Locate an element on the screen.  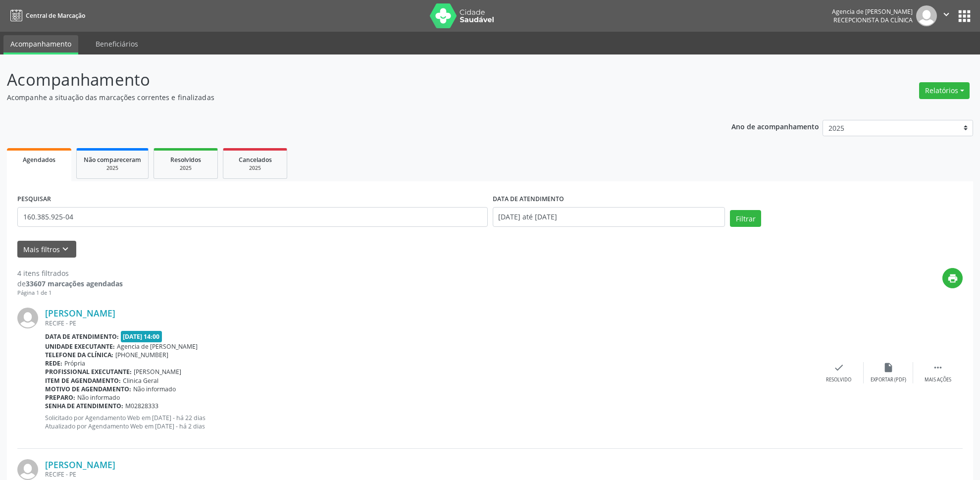
i: keyboard_arrow_down is located at coordinates (66, 249).